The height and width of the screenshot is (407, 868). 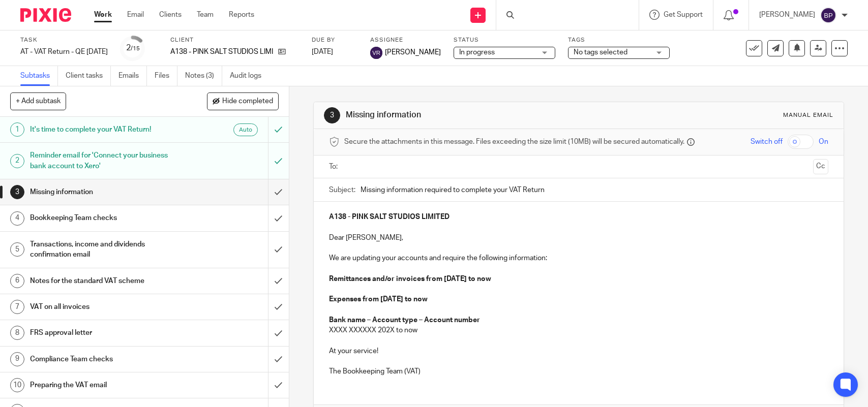 What do you see at coordinates (17, 333) in the screenshot?
I see `div: 8` at bounding box center [17, 333].